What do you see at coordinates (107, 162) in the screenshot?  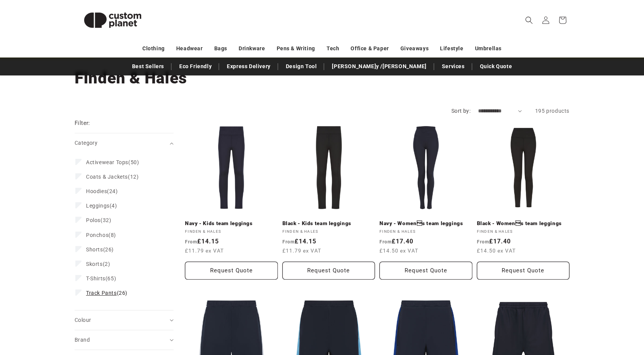 I see `span: Activewear Tops` at bounding box center [107, 162].